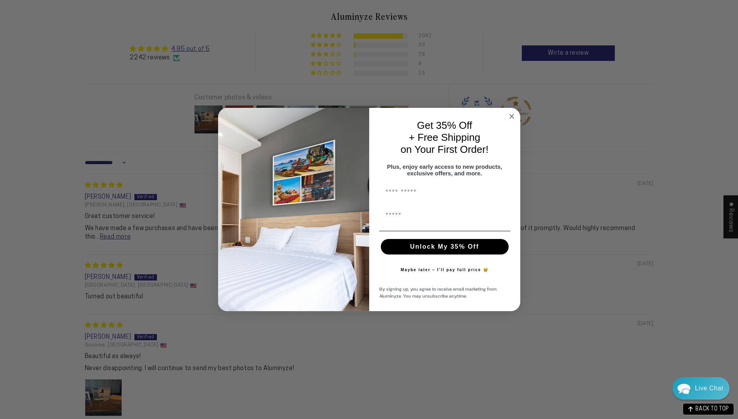 This screenshot has height=419, width=738. Describe the element at coordinates (701, 388) in the screenshot. I see `div: Chat widget toggle` at that location.